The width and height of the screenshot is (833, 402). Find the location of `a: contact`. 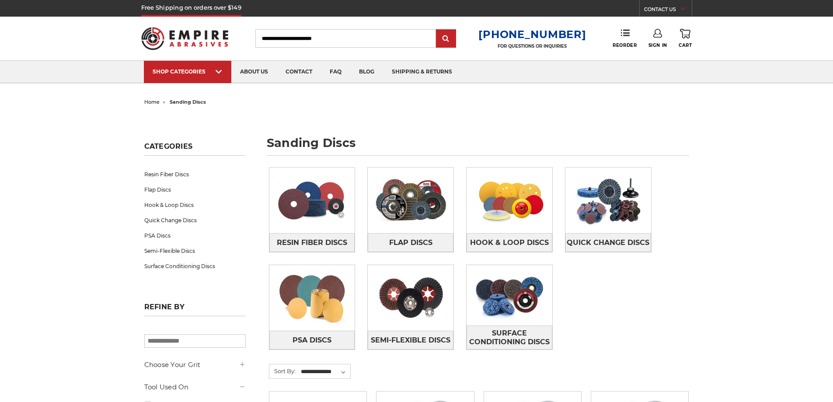

a: contact is located at coordinates (298, 72).